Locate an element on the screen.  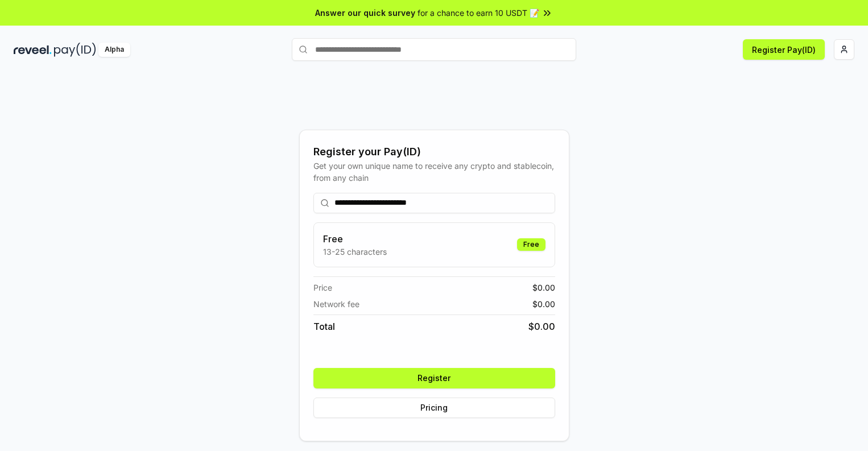
h3: Free is located at coordinates (355, 239).